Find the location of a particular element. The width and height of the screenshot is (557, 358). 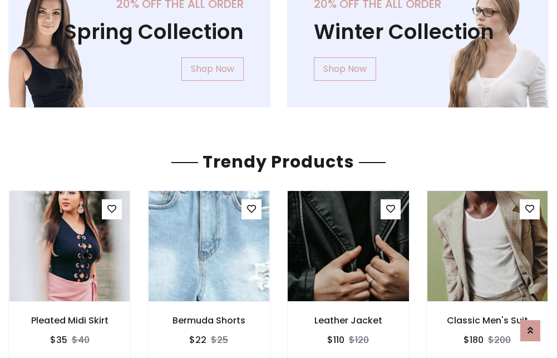

del: $25 is located at coordinates (219, 339).